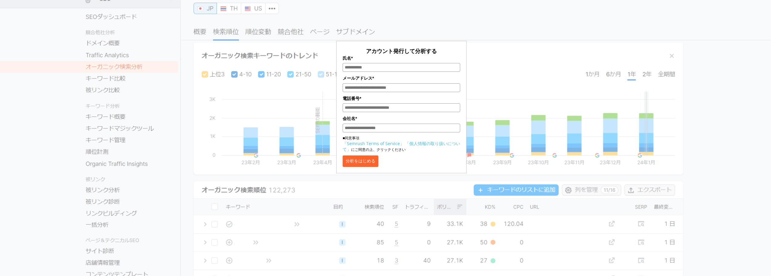 This screenshot has height=276, width=771. Describe the element at coordinates (401, 98) in the screenshot. I see `label: 電話番号*` at that location.